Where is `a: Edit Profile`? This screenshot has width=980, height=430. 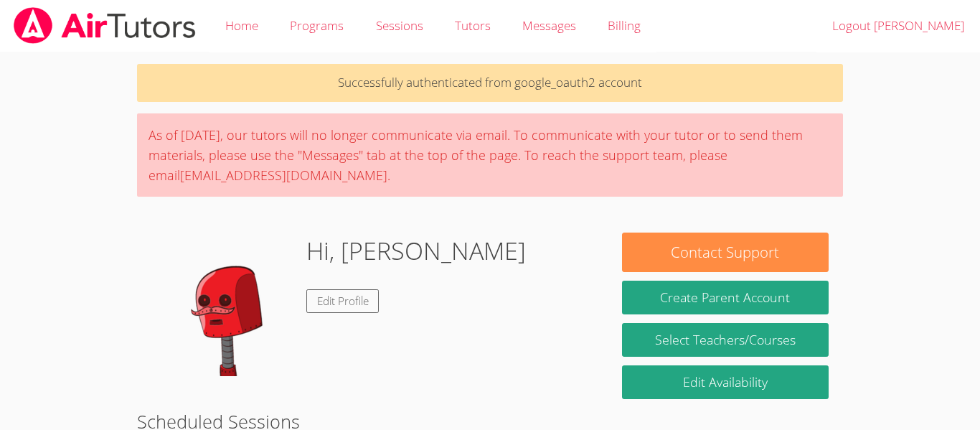 a: Edit Profile is located at coordinates (343, 301).